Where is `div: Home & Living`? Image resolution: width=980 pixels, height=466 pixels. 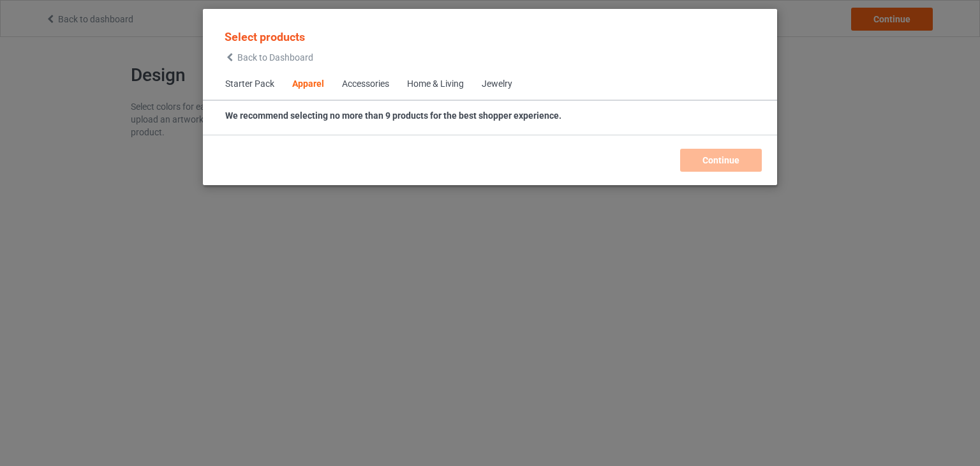
div: Home & Living is located at coordinates (435, 84).